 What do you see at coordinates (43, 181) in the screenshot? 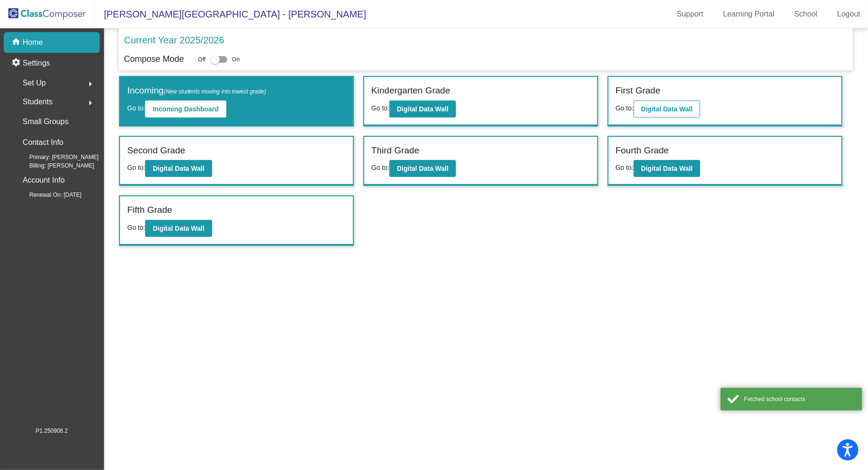
I see `p: Account Info` at bounding box center [43, 181].